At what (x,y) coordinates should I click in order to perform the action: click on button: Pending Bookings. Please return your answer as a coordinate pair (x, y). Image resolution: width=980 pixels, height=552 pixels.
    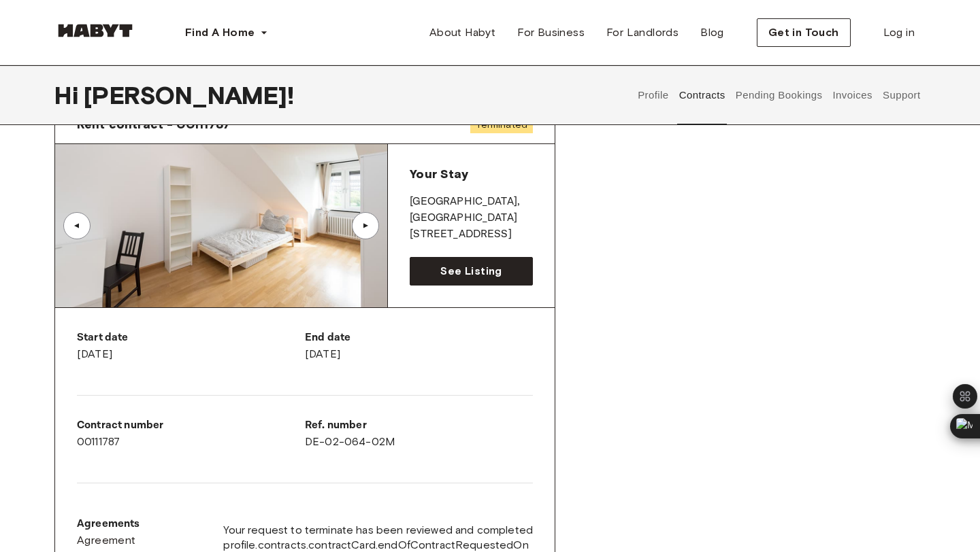
    Looking at the image, I should click on (778, 95).